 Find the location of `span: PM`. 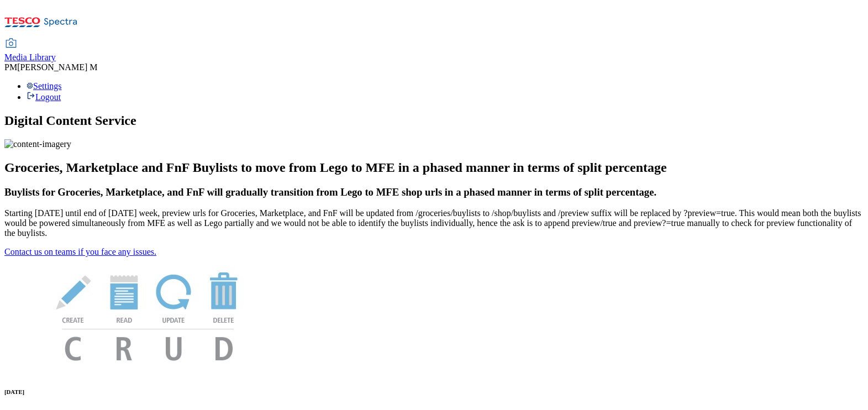

span: PM is located at coordinates (11, 67).